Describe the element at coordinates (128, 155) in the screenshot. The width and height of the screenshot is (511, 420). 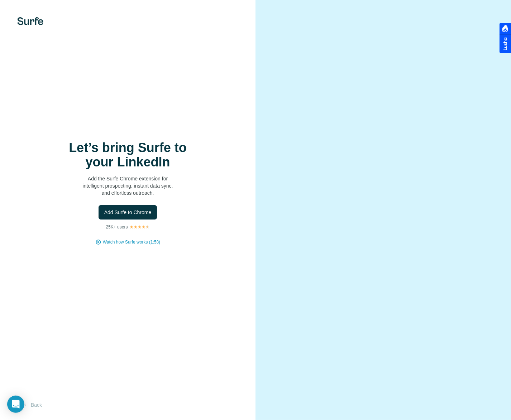
I see `h1: Let’s bring Surfe to your LinkedIn` at that location.